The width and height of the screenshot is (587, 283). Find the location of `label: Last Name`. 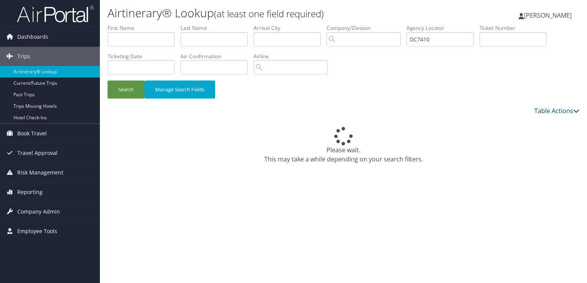

label: Last Name is located at coordinates (217, 28).